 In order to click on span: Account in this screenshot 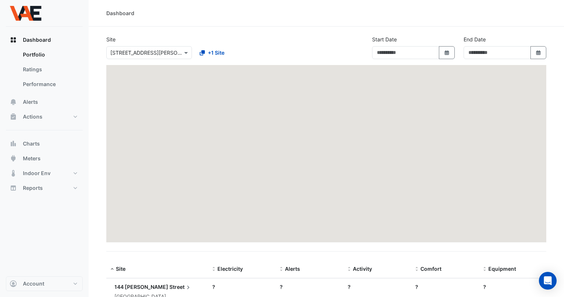, I will do `click(34, 284)`.